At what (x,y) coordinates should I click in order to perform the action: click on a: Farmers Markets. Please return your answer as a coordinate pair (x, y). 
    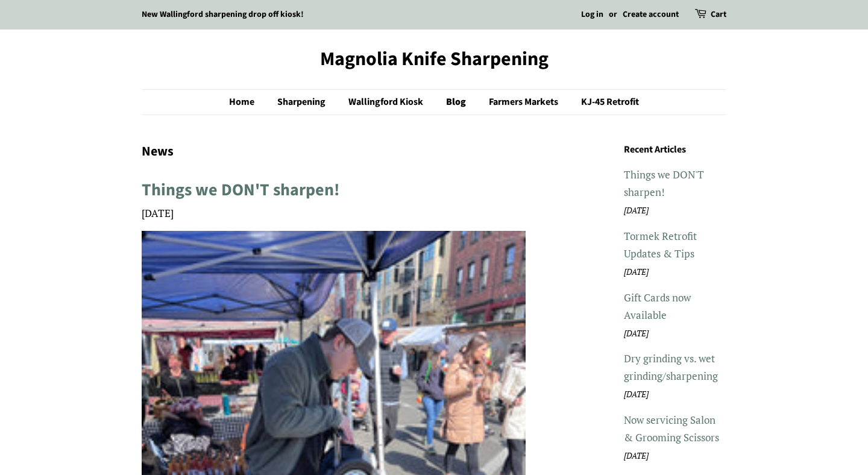
    Looking at the image, I should click on (525, 102).